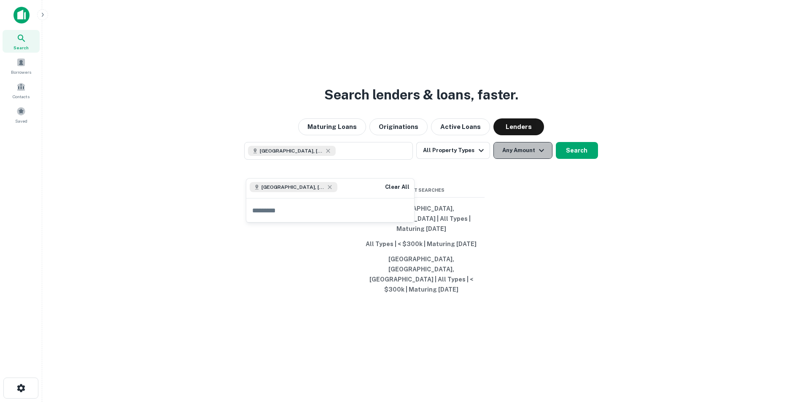 The height and width of the screenshot is (402, 800). What do you see at coordinates (421, 95) in the screenshot?
I see `h3: Search lenders & loans, faster.` at bounding box center [421, 95].